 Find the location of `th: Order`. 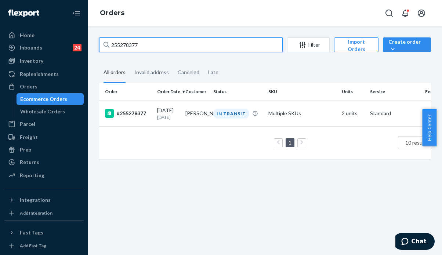

th: Order is located at coordinates (127, 92).